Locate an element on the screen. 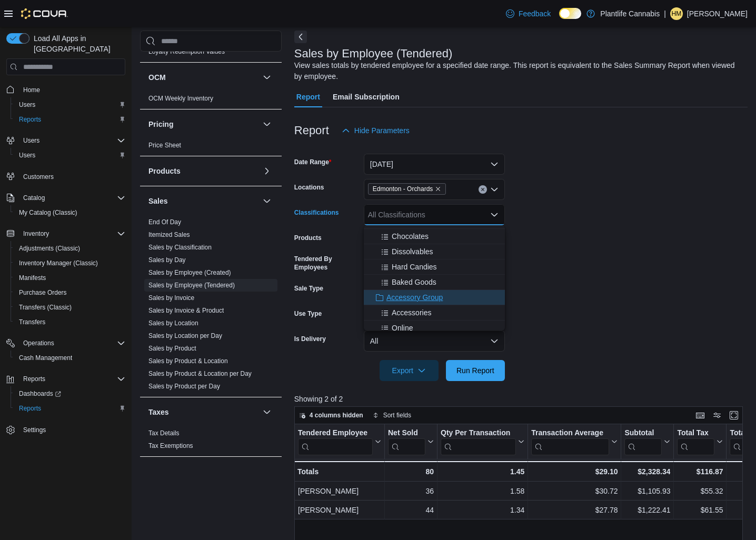 The image size is (756, 540). span: Hard Candies is located at coordinates (414, 267).